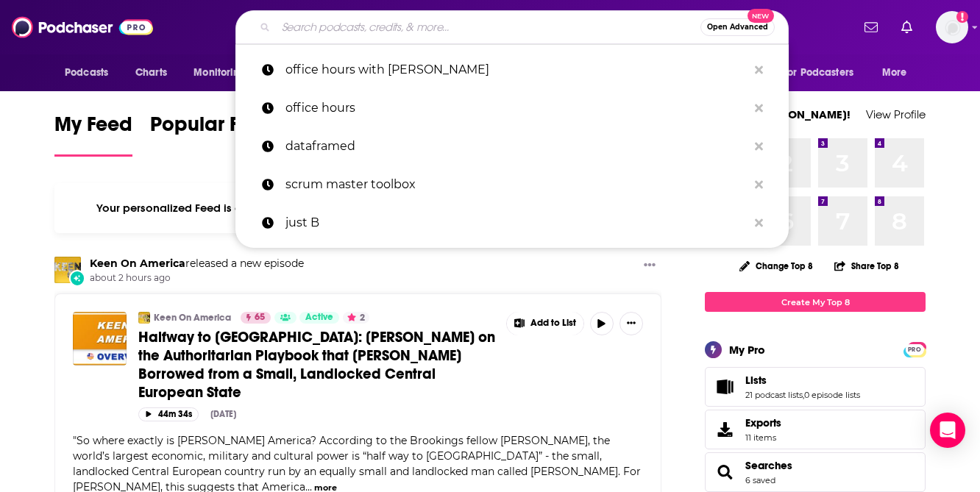  Describe the element at coordinates (196, 278) in the screenshot. I see `span: about 2 hours ago` at that location.